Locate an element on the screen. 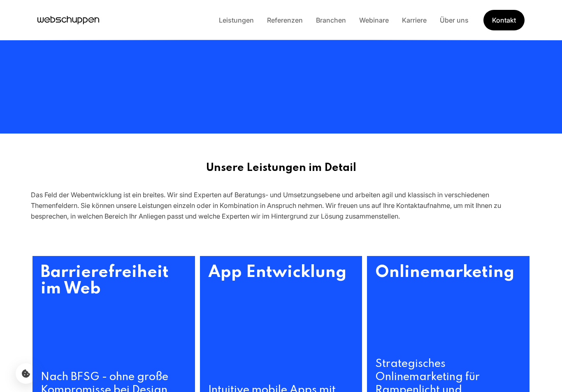 The image size is (562, 392). div: Das Feld der Webentwicklung ist ein breites. Wir sind Experten auf Beratungs- und Umsetzungsebene... is located at coordinates (281, 206).